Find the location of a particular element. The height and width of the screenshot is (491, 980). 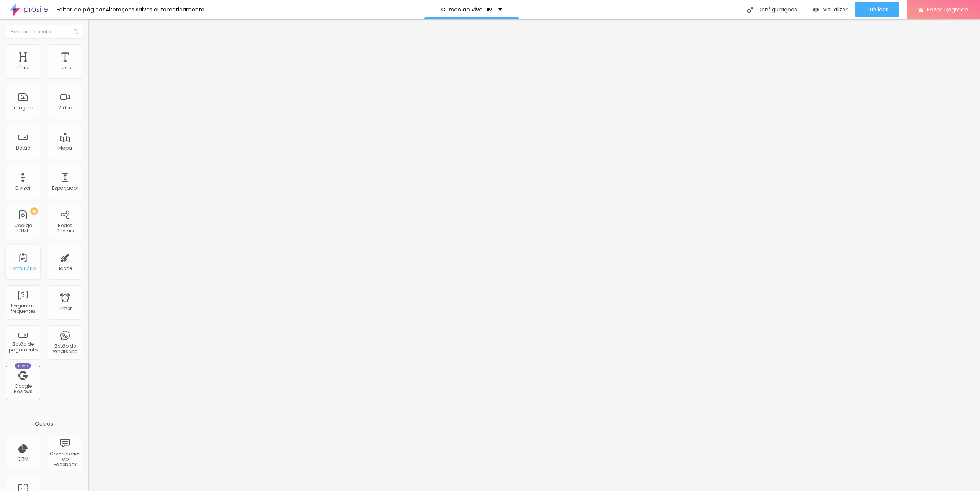

div: Título is located at coordinates (23, 68).